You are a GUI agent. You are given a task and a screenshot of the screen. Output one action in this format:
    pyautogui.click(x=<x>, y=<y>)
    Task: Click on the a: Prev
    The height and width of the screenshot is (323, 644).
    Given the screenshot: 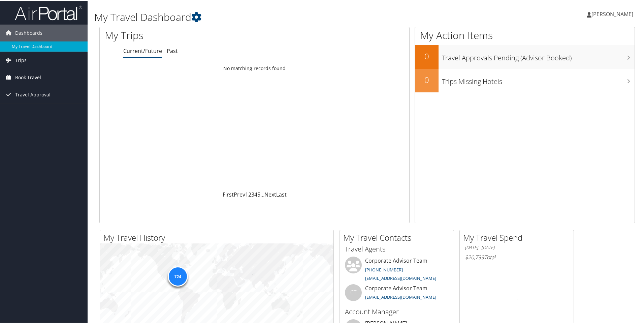 What is the action you would take?
    pyautogui.click(x=239, y=194)
    